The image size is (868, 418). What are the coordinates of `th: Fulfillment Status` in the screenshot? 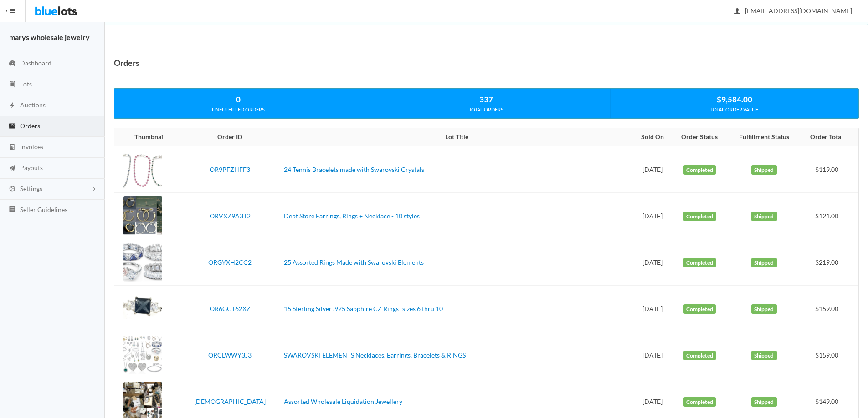 It's located at (764, 138).